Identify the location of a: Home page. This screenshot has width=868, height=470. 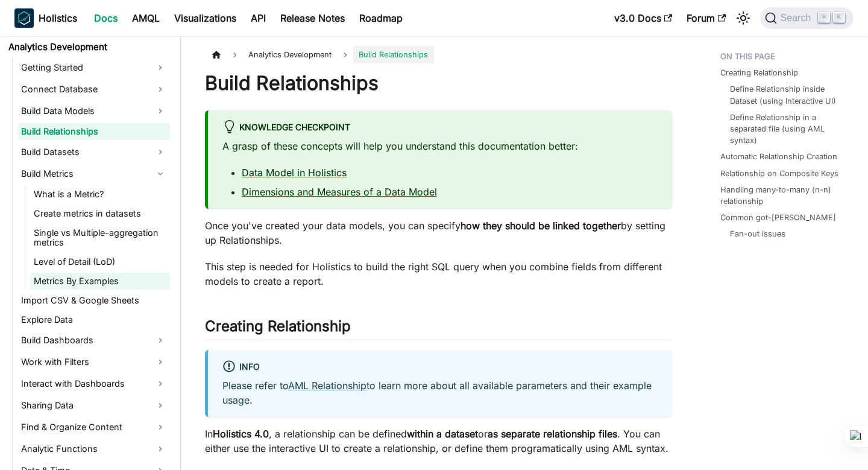
(216, 55).